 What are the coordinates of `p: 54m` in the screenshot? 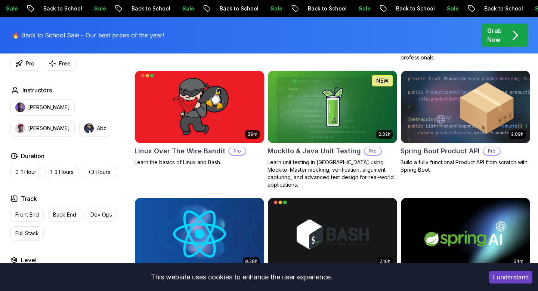 It's located at (518, 261).